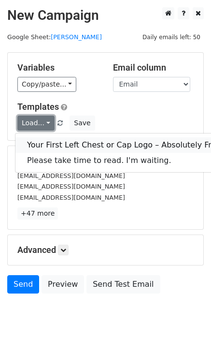 The image size is (211, 339). What do you see at coordinates (58, 68) in the screenshot?
I see `h5: Variables` at bounding box center [58, 68].